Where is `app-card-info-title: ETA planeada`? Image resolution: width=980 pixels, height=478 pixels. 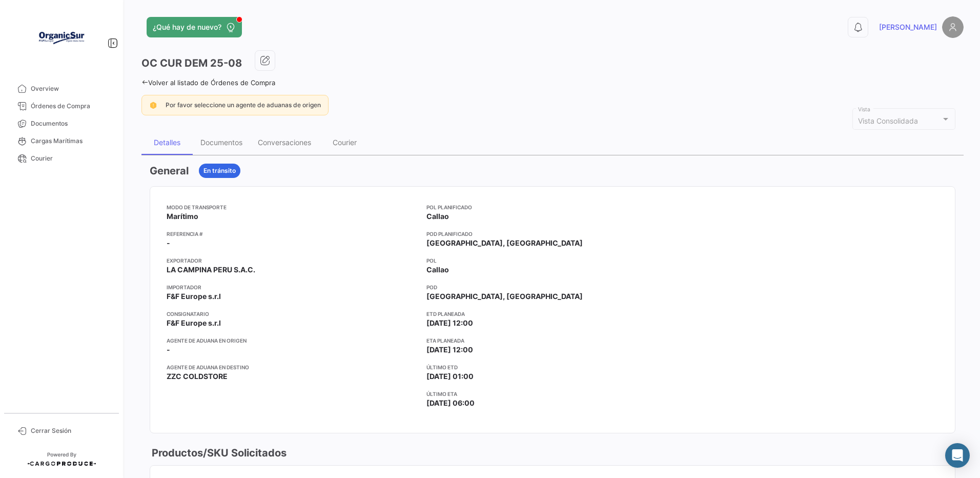
app-card-info-title: ETA planeada is located at coordinates (552, 341).